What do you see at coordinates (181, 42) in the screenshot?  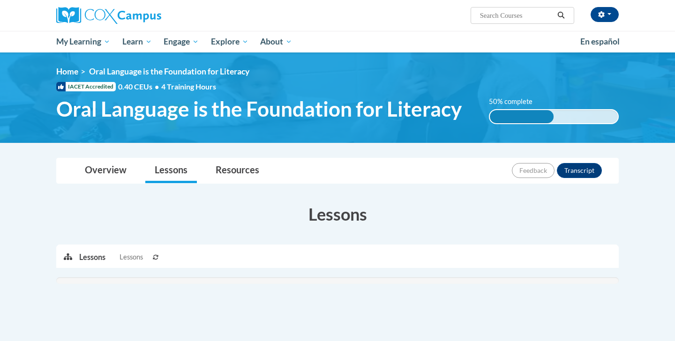 I see `span: Engage` at bounding box center [181, 42].